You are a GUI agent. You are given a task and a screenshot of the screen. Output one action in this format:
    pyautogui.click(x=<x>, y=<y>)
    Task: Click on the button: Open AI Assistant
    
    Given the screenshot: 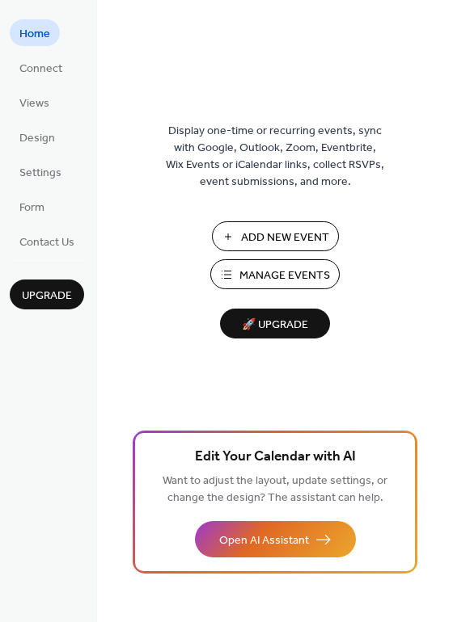 What is the action you would take?
    pyautogui.click(x=275, y=539)
    